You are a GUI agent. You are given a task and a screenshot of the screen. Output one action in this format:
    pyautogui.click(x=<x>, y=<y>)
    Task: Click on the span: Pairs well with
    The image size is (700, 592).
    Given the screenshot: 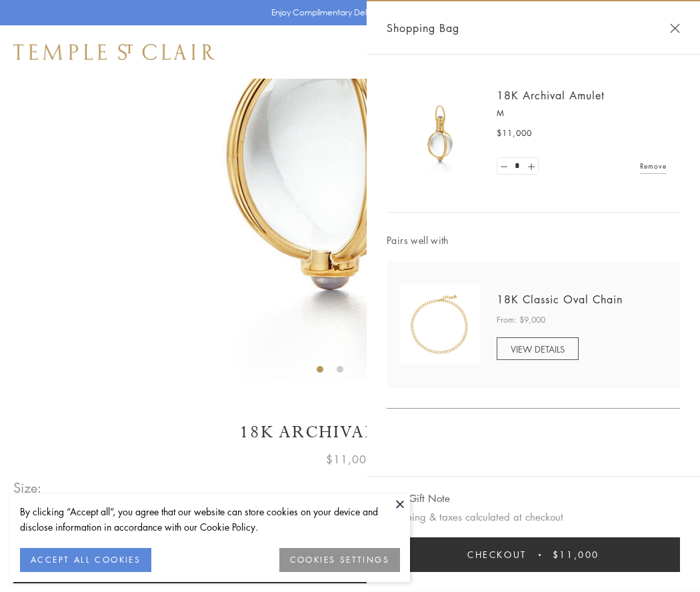 What is the action you would take?
    pyautogui.click(x=533, y=240)
    